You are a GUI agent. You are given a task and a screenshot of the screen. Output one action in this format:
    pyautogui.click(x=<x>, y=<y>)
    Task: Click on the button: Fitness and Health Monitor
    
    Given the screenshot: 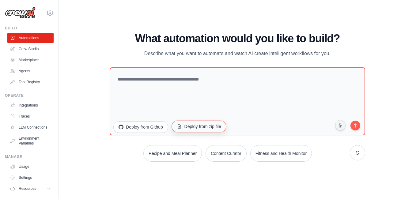 What is the action you would take?
    pyautogui.click(x=281, y=153)
    